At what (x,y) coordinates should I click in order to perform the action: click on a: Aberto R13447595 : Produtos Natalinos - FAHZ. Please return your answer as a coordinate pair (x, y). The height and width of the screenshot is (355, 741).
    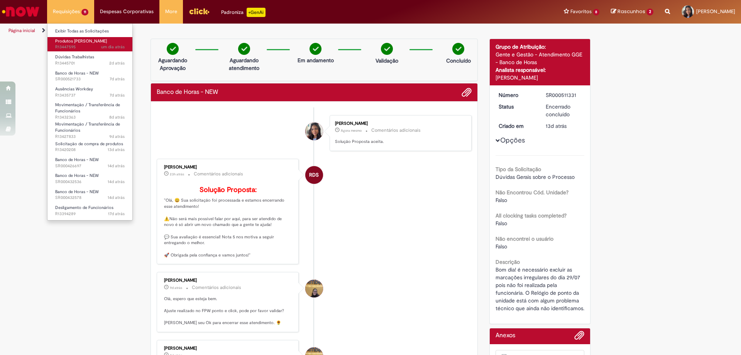
    Looking at the image, I should click on (90, 44).